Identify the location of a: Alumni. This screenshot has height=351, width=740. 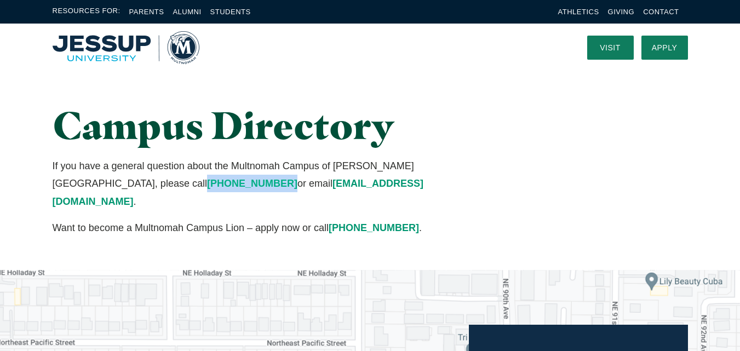
(187, 11).